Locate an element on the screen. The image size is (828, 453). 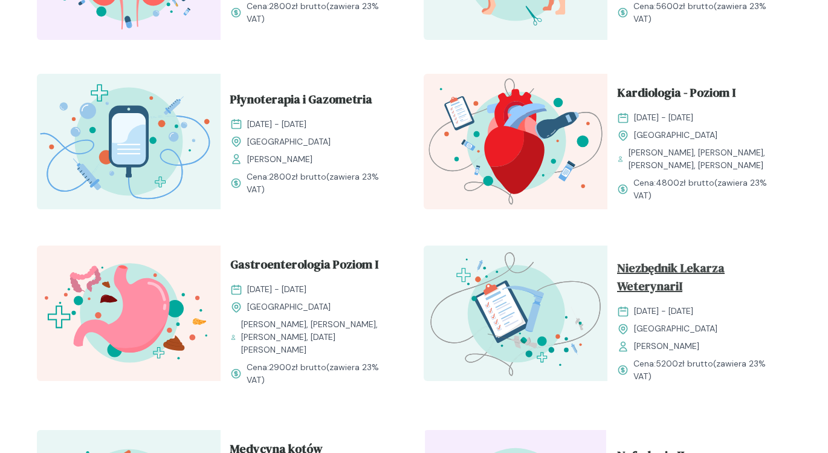
span: Gastroenterologia Poziom I is located at coordinates (304, 266).